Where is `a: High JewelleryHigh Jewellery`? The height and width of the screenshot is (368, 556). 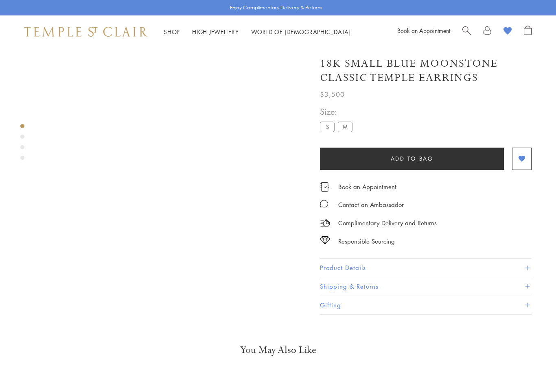
a: High JewelleryHigh Jewellery is located at coordinates (215, 32).